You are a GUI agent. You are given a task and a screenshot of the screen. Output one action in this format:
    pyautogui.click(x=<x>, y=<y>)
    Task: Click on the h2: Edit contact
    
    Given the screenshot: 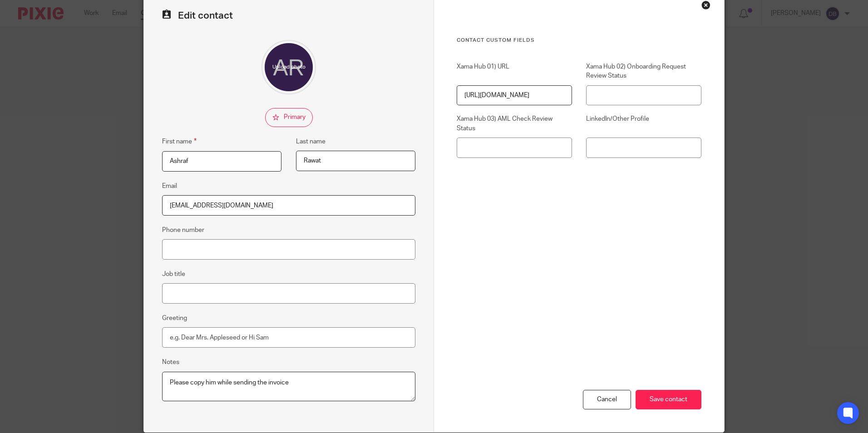 What is the action you would take?
    pyautogui.click(x=289, y=15)
    